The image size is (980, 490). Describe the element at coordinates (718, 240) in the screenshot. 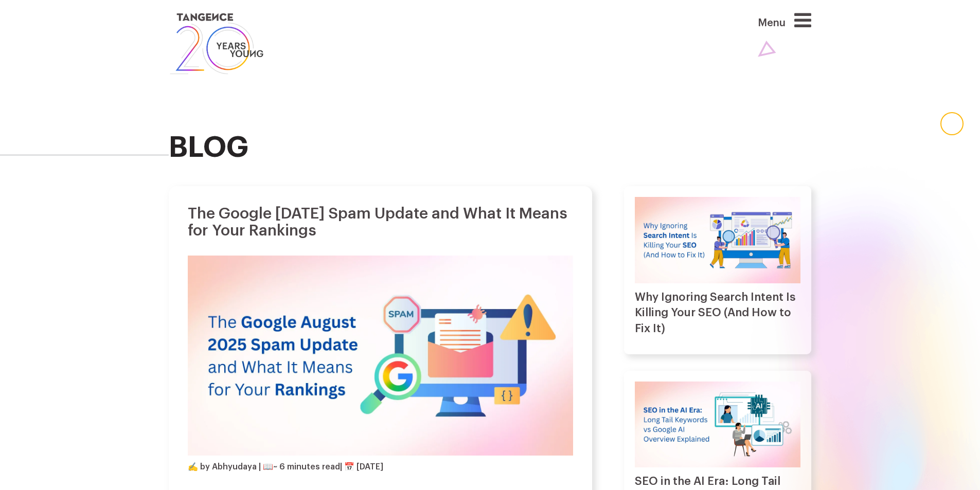

I see `img: Why Ignoring Search Intent Is Killing Your SEO (And How to Fix It)` at that location.